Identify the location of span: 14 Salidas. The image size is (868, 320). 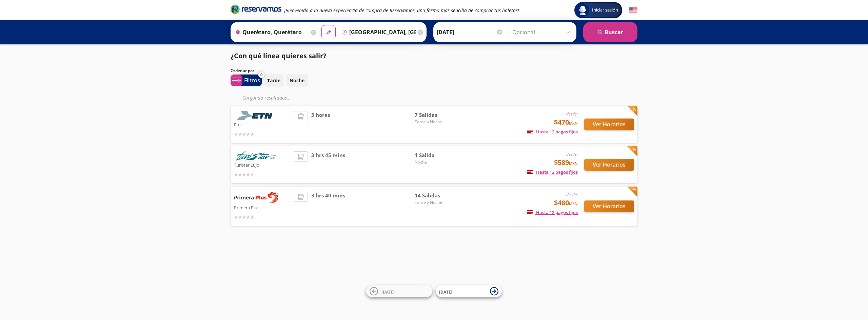
(439, 195).